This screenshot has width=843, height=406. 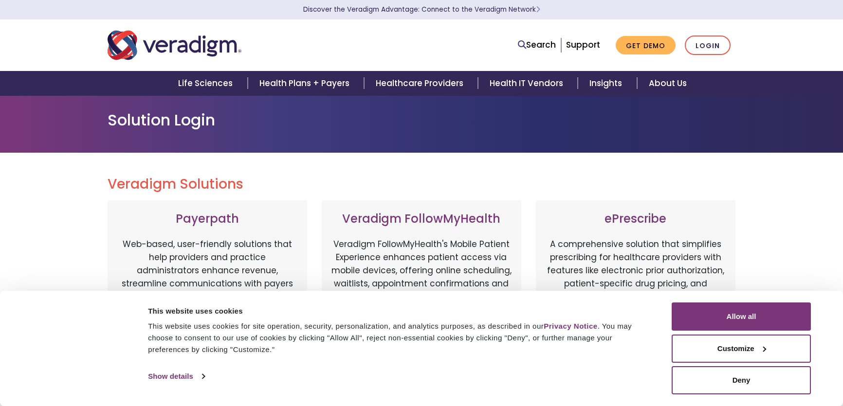 I want to click on p: Veradigm FollowMyHealth's Mobile Patient Experience enhances patient access via mobile devices, o..., so click(x=422, y=284).